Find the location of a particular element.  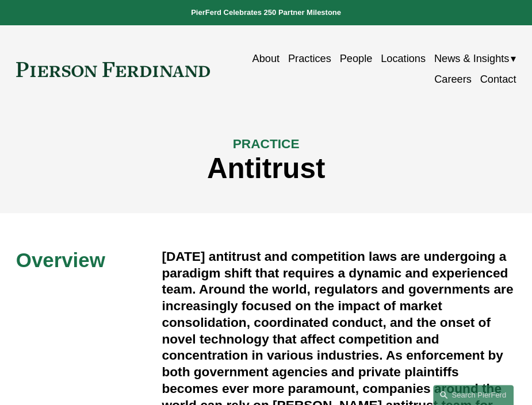

span: Overview is located at coordinates (60, 260).